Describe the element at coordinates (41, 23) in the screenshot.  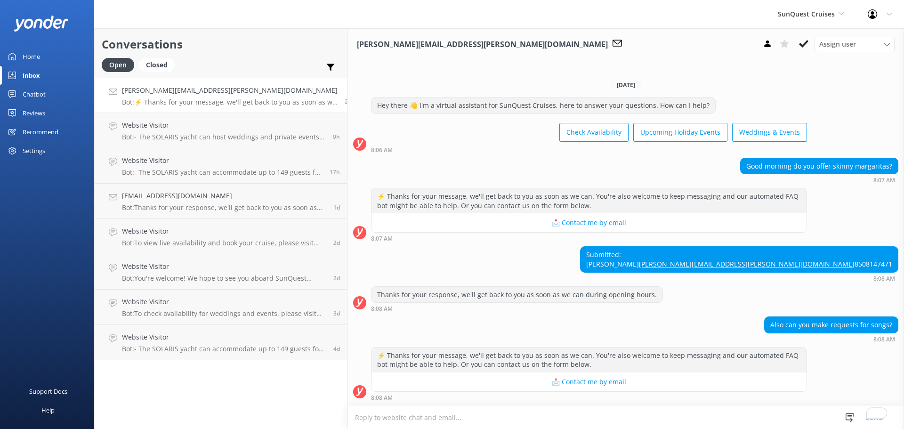
I see `img: yonder-white-logo.png` at that location.